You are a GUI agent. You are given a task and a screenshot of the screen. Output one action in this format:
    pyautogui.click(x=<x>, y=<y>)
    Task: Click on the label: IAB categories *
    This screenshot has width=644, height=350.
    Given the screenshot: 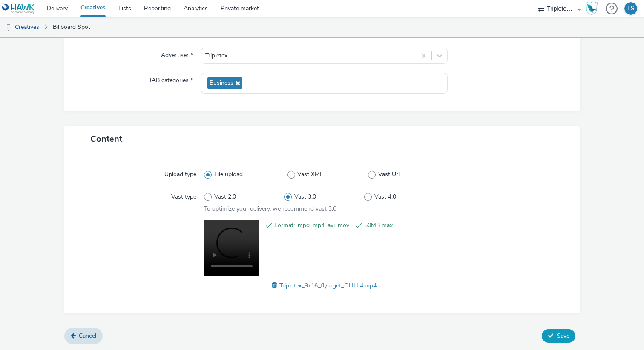 What is the action you would take?
    pyautogui.click(x=172, y=78)
    